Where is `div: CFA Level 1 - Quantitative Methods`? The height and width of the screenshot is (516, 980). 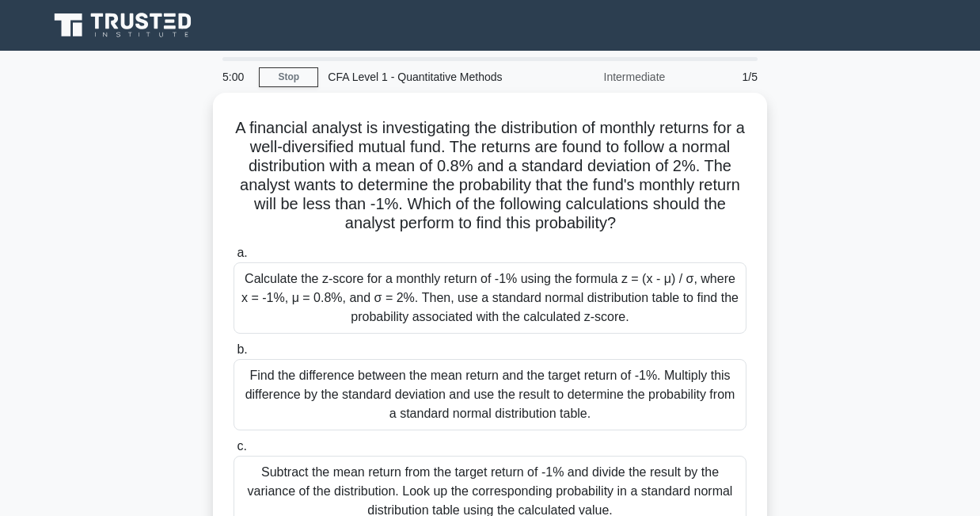 div: CFA Level 1 - Quantitative Methods is located at coordinates (427, 77).